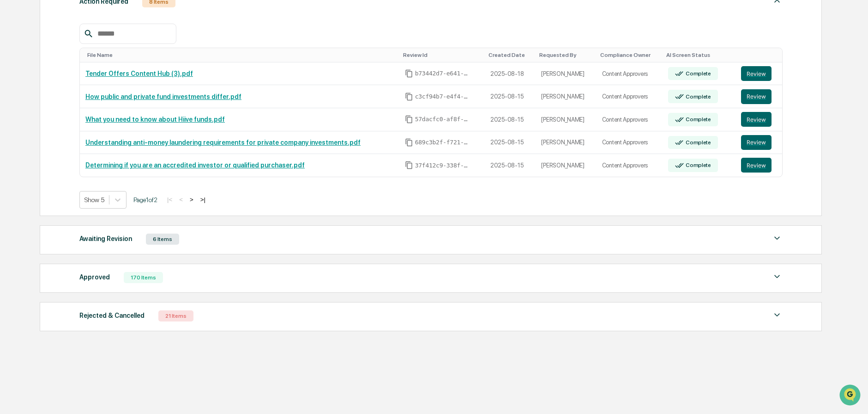  I want to click on a: How public and private fund investments differ.pdf, so click(164, 97).